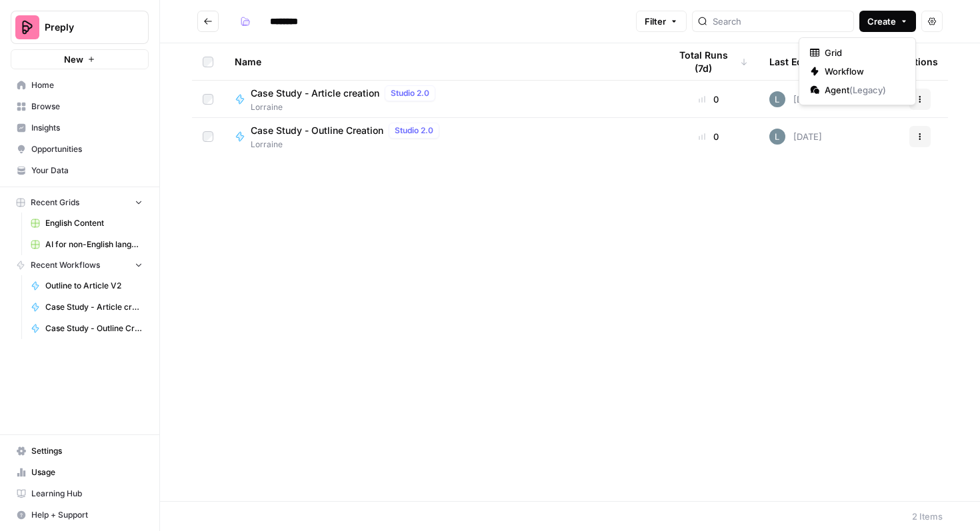 The height and width of the screenshot is (531, 980). What do you see at coordinates (79, 515) in the screenshot?
I see `button: Help + Support` at bounding box center [79, 515].